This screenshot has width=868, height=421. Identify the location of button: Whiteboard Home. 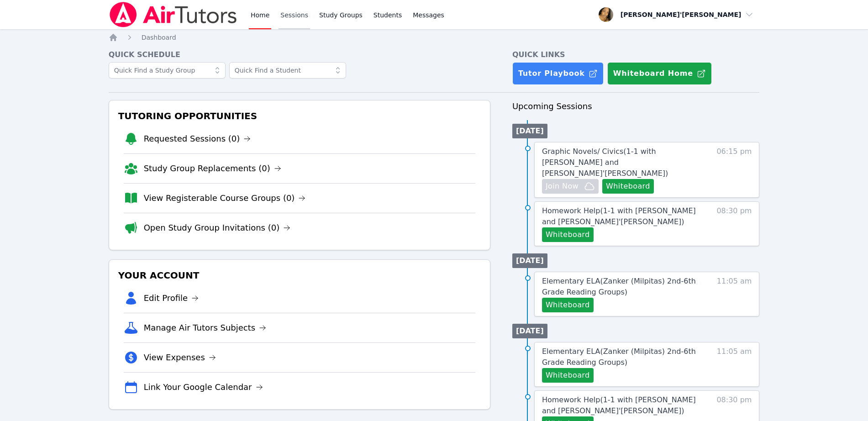
(660, 74).